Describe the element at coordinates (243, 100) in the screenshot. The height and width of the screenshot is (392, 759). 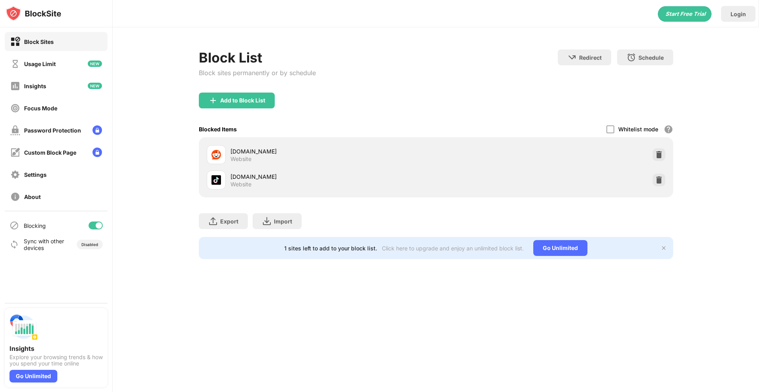
I see `div: Add to Block List` at that location.